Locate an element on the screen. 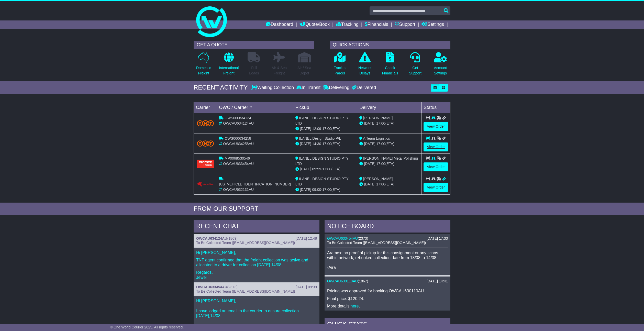 The image size is (644, 331). a: Track aParcel is located at coordinates (340, 65).